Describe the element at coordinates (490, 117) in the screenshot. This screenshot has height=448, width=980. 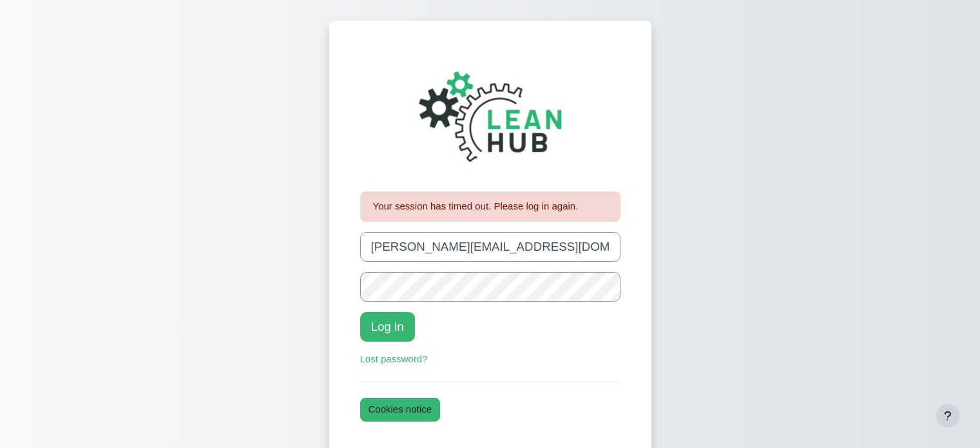
I see `img: The Lean Hub` at that location.